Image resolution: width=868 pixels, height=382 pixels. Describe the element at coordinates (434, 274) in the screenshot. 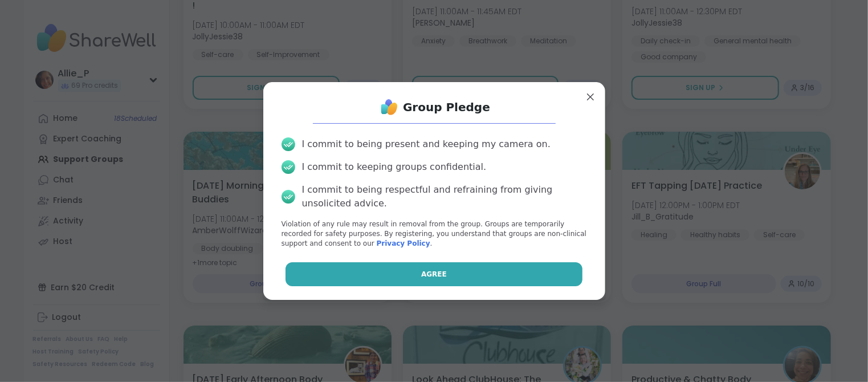

I see `button: Agree` at that location.